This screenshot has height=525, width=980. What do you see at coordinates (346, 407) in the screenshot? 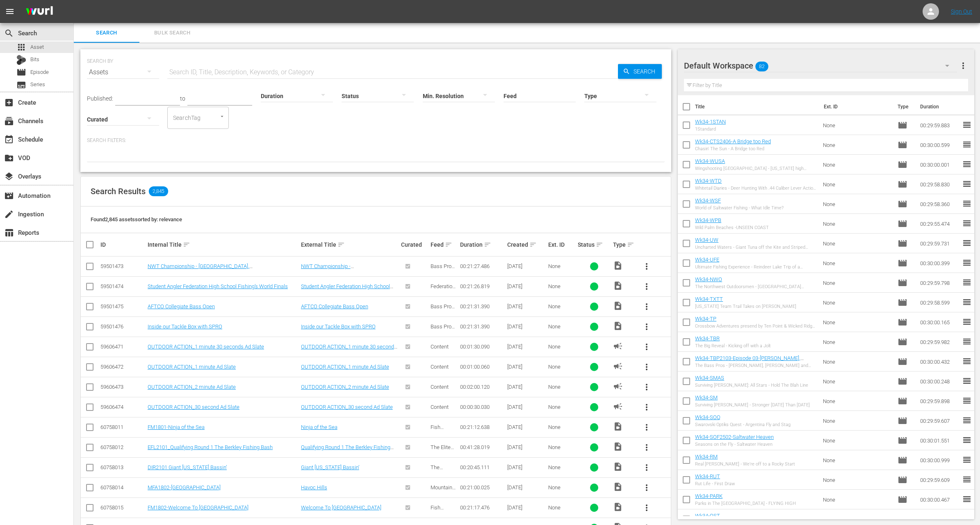
I see `a: OUTDOOR ACTION_30 second Ad Slate` at bounding box center [346, 407].